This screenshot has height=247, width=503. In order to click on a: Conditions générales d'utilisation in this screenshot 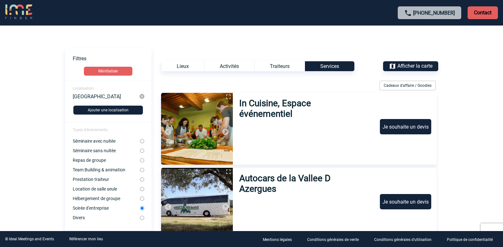, I will do `click(405, 239)`.